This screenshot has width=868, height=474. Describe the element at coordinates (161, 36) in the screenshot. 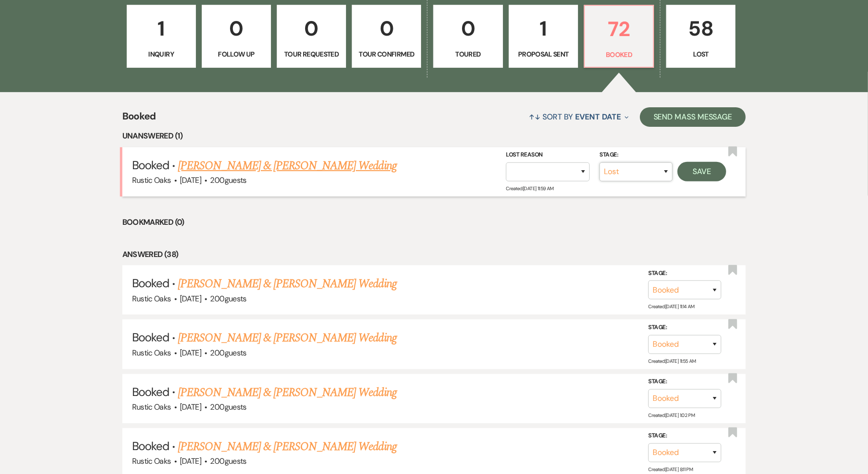

I see `a: 1Inquiry` at that location.